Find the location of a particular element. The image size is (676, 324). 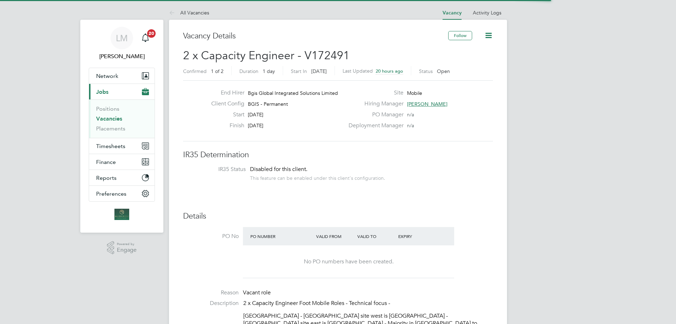

label: Hiring Manager is located at coordinates (374, 104).